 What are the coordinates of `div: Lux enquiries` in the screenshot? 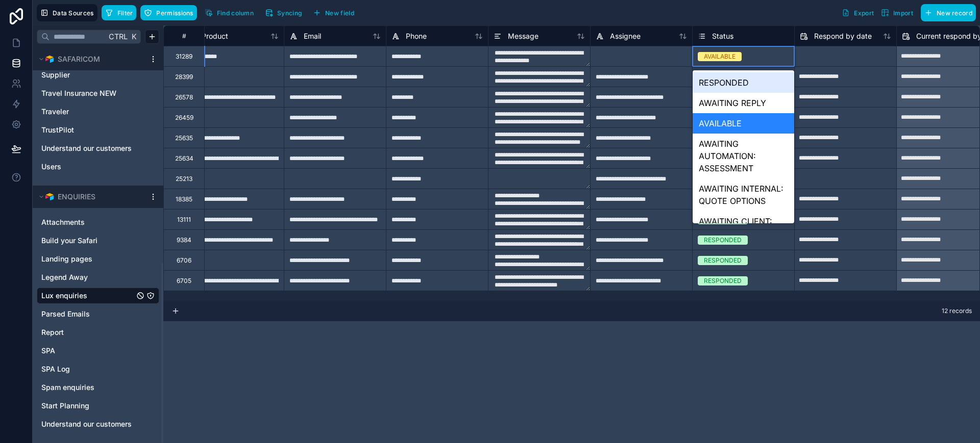 It's located at (98, 296).